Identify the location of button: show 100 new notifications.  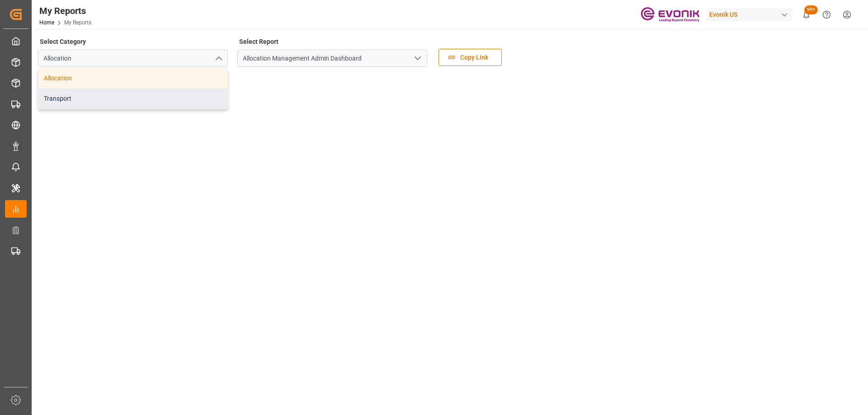
(806, 15).